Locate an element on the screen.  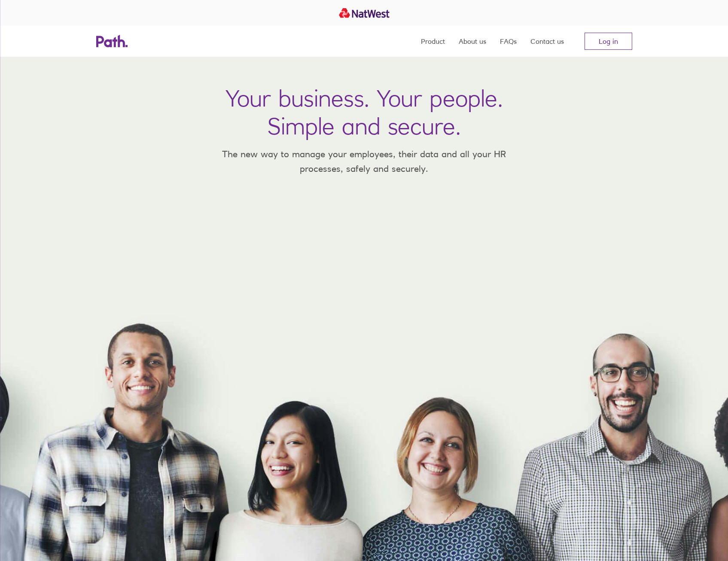
p: The new way to manage your employees, their data and all your HR processes, safely and securely. is located at coordinates (364, 161).